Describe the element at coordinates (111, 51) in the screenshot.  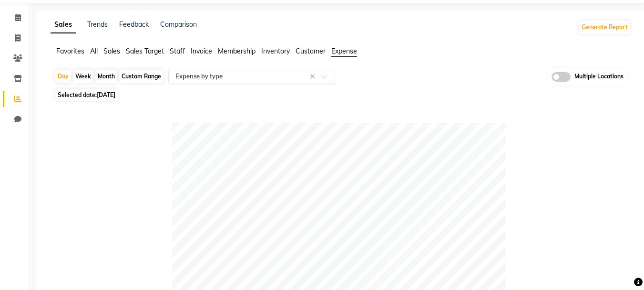
I see `span: Sales` at that location.